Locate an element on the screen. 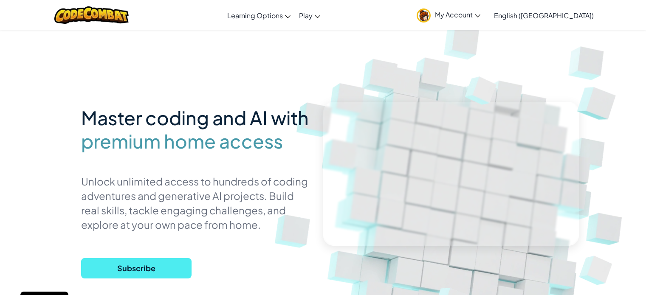 The width and height of the screenshot is (646, 295). a: Play is located at coordinates (309, 15).